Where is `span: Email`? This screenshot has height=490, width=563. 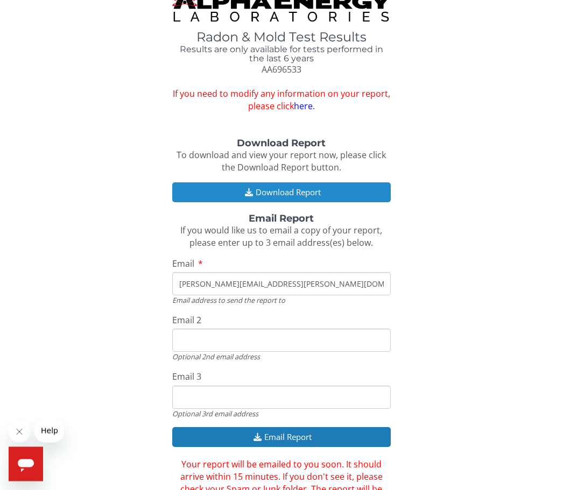 span: Email is located at coordinates (183, 264).